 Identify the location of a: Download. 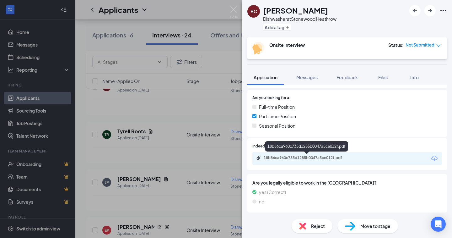
(435, 158).